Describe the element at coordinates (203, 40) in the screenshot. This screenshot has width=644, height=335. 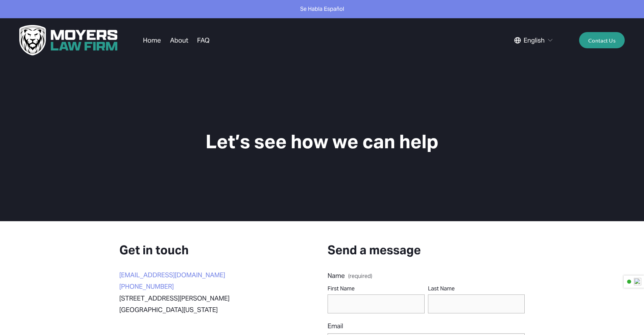
I see `a: FAQ` at that location.